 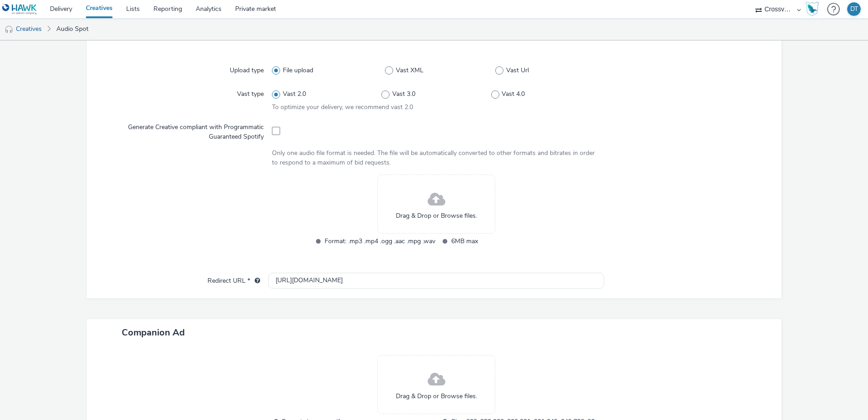 What do you see at coordinates (234, 279) in the screenshot?
I see `label: Redirect URL *` at bounding box center [234, 279].